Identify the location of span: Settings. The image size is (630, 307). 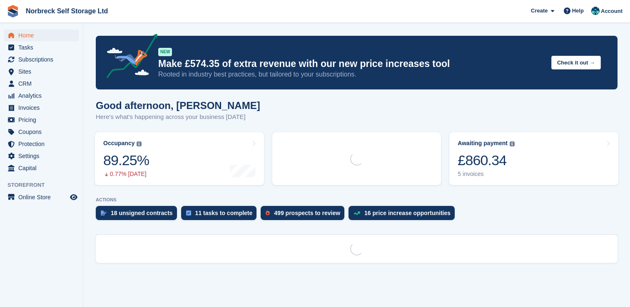
(43, 156).